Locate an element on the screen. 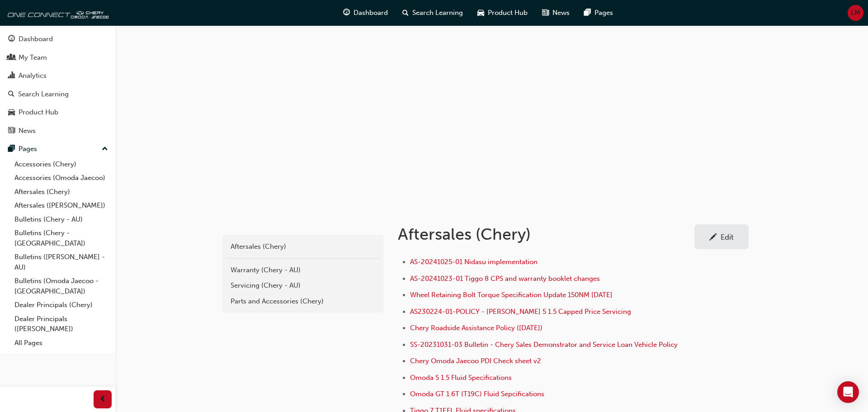 This screenshot has height=412, width=868. span: Omoda GT 1.6T (T19C) Fluid Sepcifications is located at coordinates (477, 394).